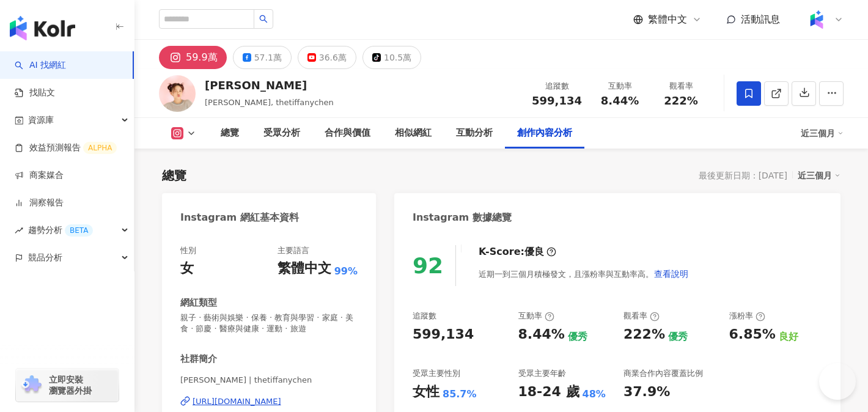 Image resolution: width=868 pixels, height=412 pixels. What do you see at coordinates (199, 303) in the screenshot?
I see `div: 網紅類型` at bounding box center [199, 303].